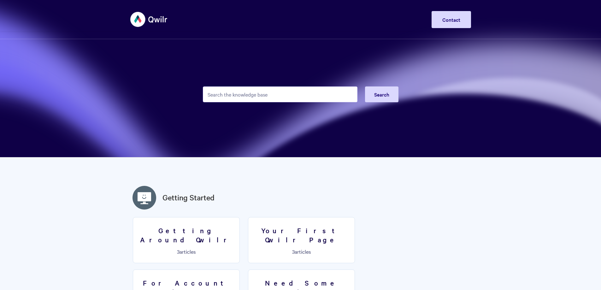  Describe the element at coordinates (301, 235) in the screenshot. I see `h3: Your First Qwilr Page` at that location.